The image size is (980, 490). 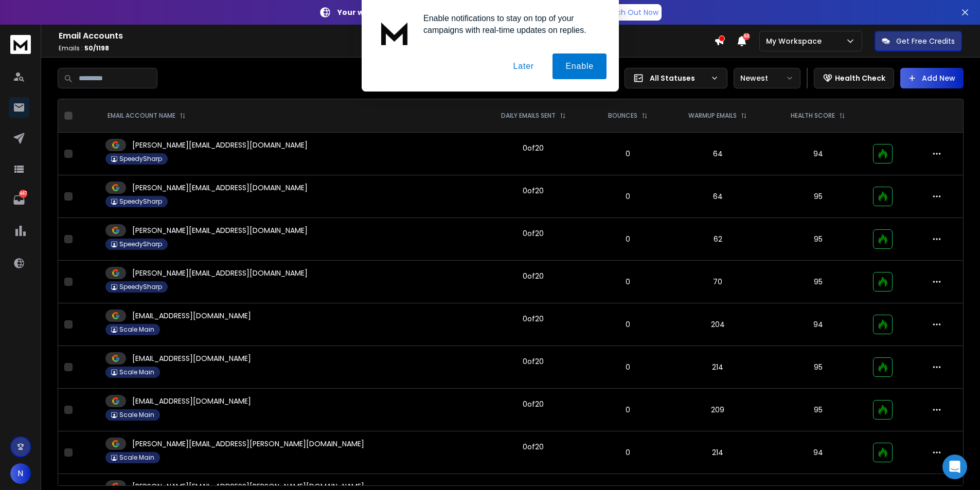 What do you see at coordinates (717, 239) in the screenshot?
I see `td: 62` at bounding box center [717, 239].